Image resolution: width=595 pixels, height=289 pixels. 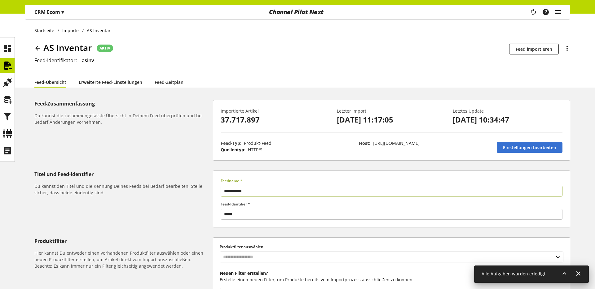 I want to click on label: Produktfilter auswählen, so click(x=391, y=247).